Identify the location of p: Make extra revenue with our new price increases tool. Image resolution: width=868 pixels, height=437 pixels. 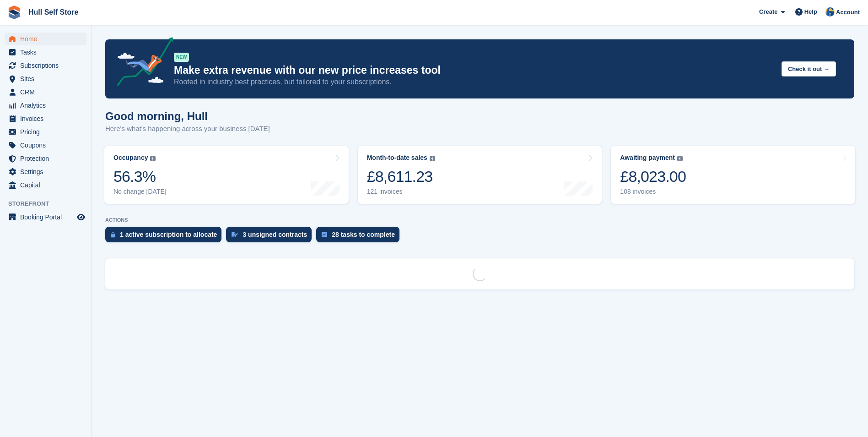
(474, 70).